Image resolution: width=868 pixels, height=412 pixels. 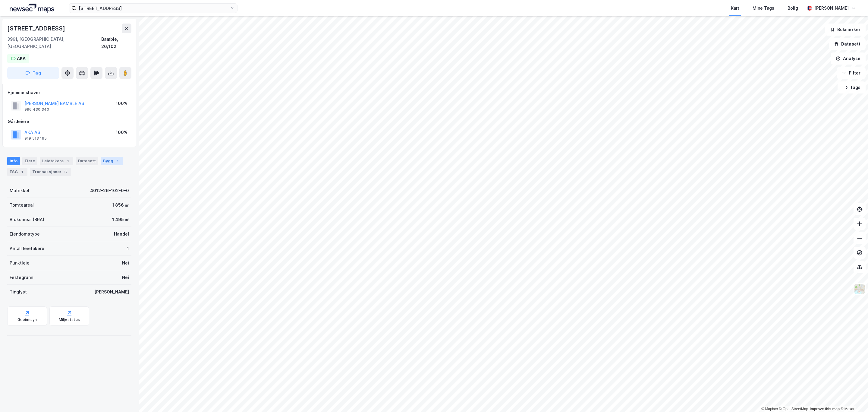 I want to click on div: Antall leietakere, so click(x=27, y=248).